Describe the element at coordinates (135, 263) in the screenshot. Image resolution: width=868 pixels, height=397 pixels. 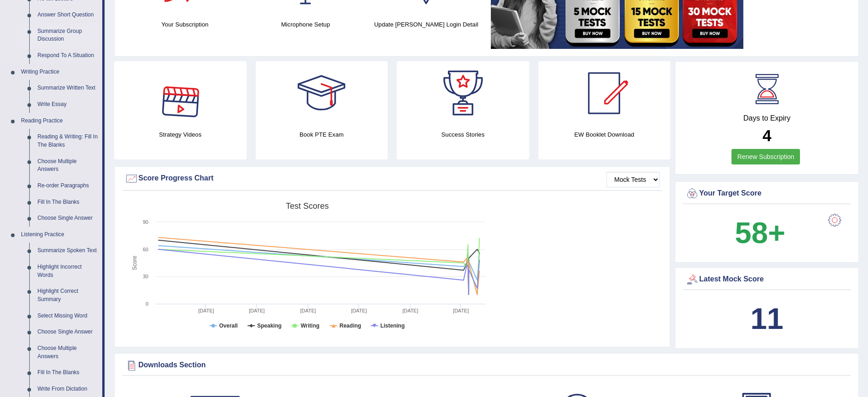
I see `tspan: Score` at that location.